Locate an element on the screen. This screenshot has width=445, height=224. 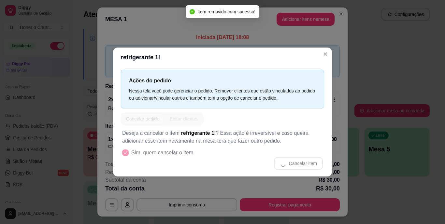
button: Close is located at coordinates (325, 54).